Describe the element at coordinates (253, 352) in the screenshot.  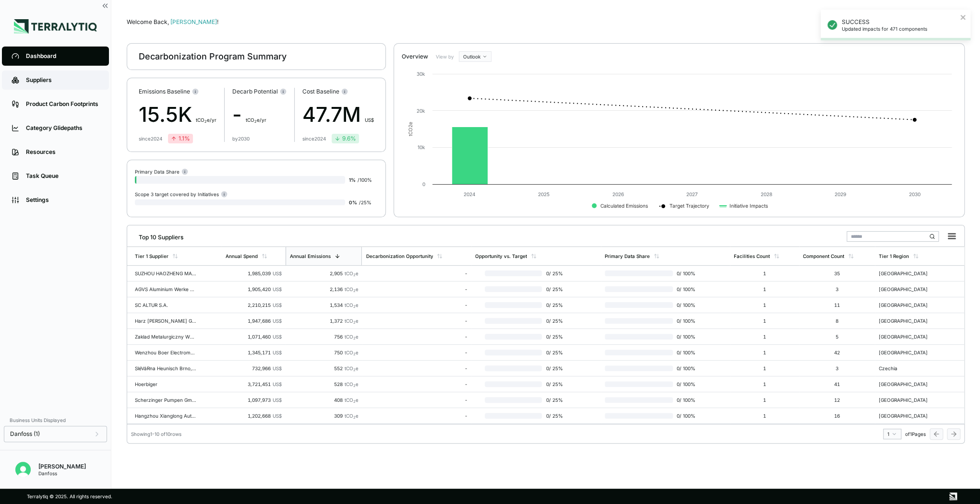
I see `div: 1,345,171` at that location.